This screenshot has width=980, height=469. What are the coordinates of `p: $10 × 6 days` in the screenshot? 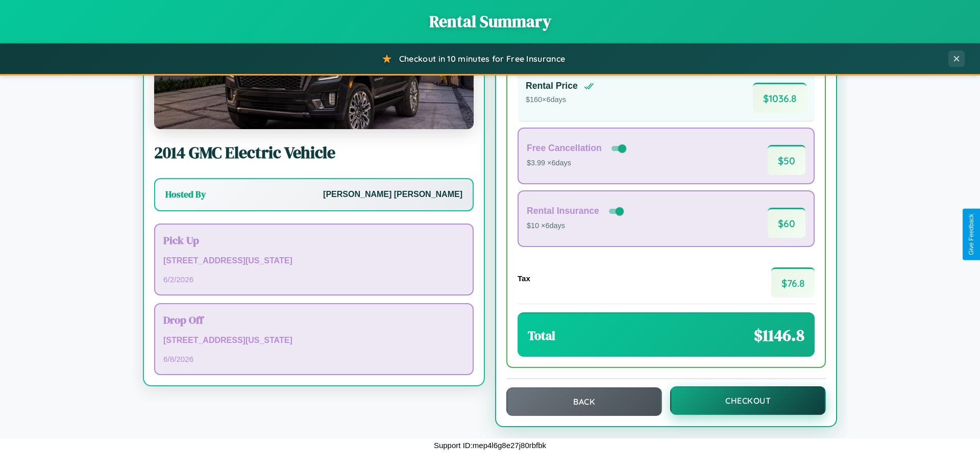 It's located at (576, 226).